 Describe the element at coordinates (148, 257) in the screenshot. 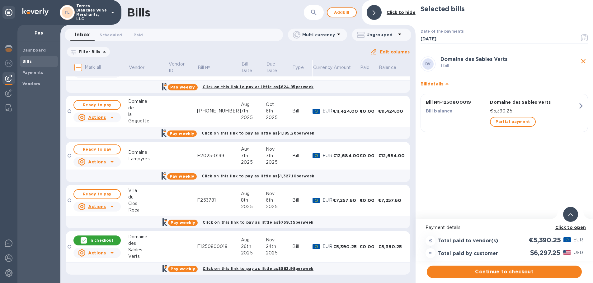

I see `div: Verts` at that location.